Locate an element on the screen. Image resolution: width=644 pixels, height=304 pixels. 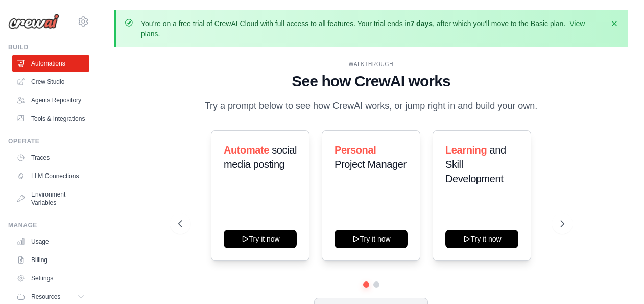
a: Automations is located at coordinates (50, 63).